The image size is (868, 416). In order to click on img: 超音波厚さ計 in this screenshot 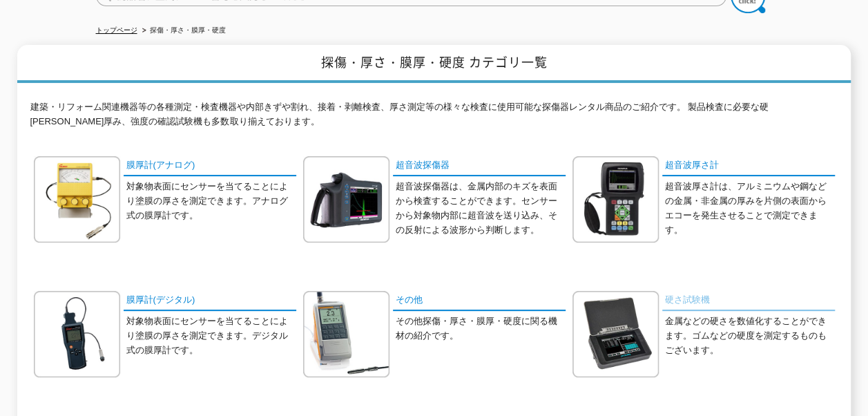, I will do `click(616, 199)`.